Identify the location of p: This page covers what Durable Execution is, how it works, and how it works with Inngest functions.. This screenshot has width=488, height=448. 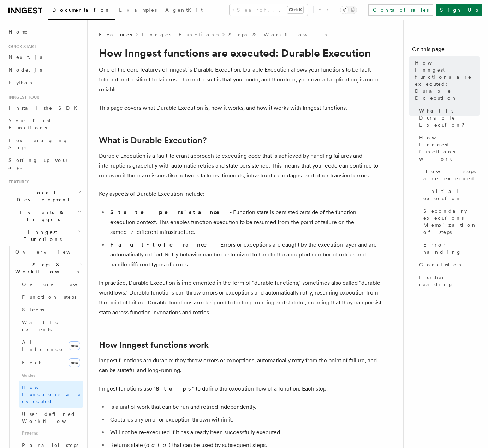
(240, 108).